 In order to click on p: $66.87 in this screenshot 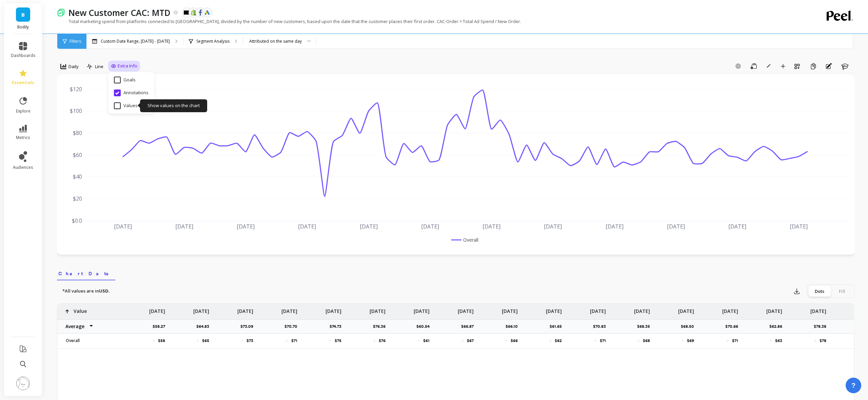, I will do `click(469, 326)`.